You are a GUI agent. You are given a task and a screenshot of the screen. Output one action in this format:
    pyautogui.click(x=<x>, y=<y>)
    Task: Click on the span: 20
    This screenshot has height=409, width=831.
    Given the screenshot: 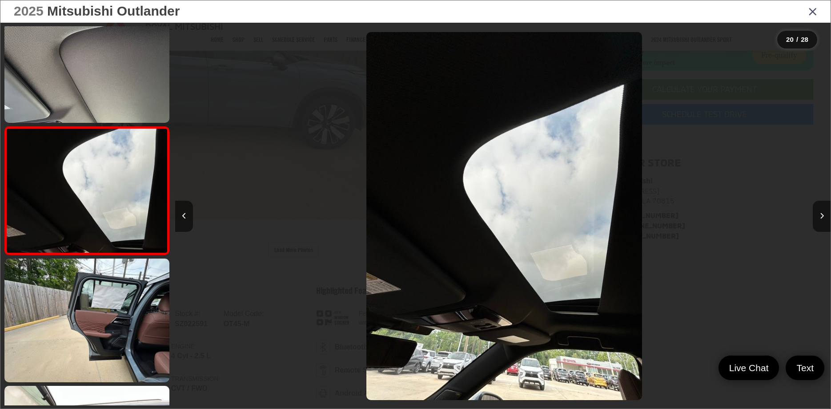 What is the action you would take?
    pyautogui.click(x=790, y=39)
    